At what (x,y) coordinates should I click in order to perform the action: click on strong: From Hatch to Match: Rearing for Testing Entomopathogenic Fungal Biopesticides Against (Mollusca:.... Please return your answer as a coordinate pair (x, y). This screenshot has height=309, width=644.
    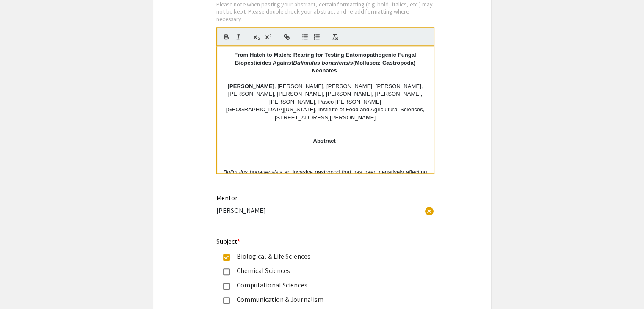
    Looking at the image, I should click on (326, 63).